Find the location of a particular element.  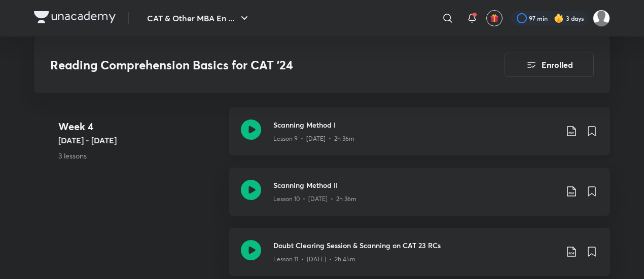

h4: Week 4 is located at coordinates (139, 127).